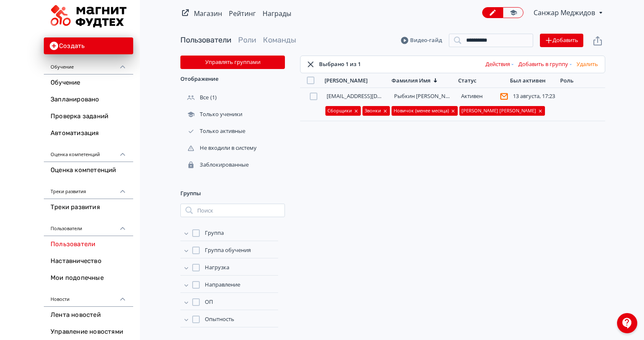 This screenshot has height=340, width=644. Describe the element at coordinates (565, 13) in the screenshot. I see `span: Санжар Меджидов` at that location.